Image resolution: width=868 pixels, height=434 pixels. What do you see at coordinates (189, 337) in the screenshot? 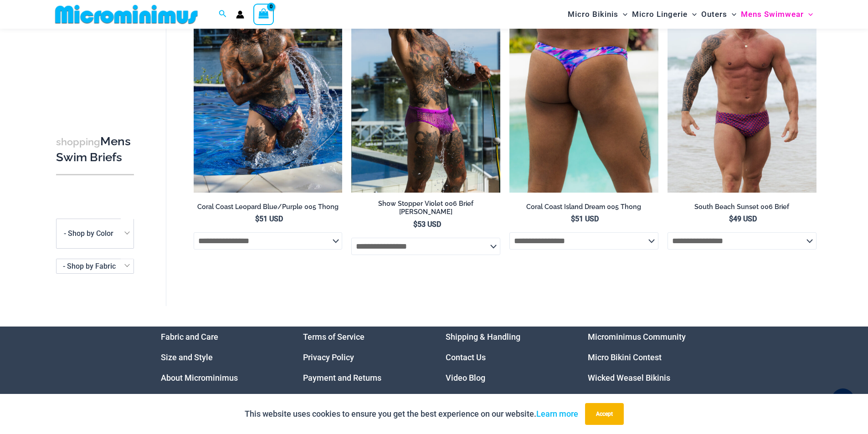
I see `a: Fabric and Care` at bounding box center [189, 337].